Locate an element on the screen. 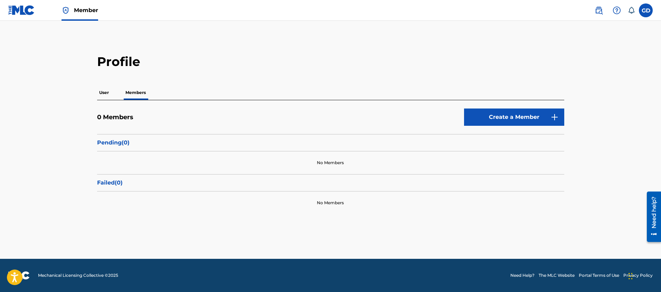 Image resolution: width=661 pixels, height=292 pixels. a: Public Search is located at coordinates (599, 10).